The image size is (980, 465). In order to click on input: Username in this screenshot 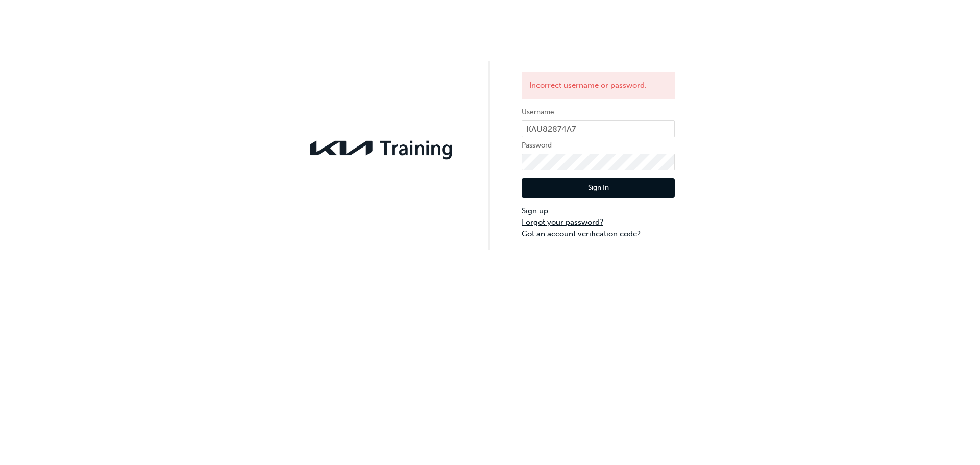, I will do `click(598, 129)`.